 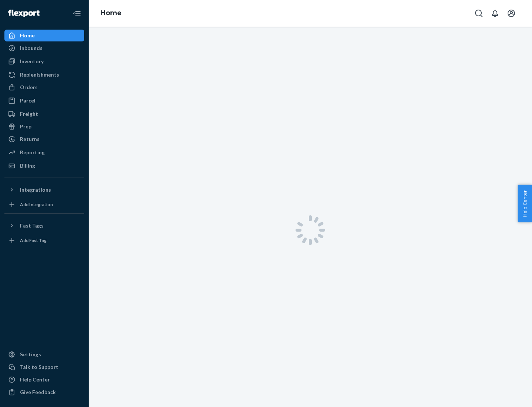 I want to click on button: Close Navigation, so click(x=77, y=13).